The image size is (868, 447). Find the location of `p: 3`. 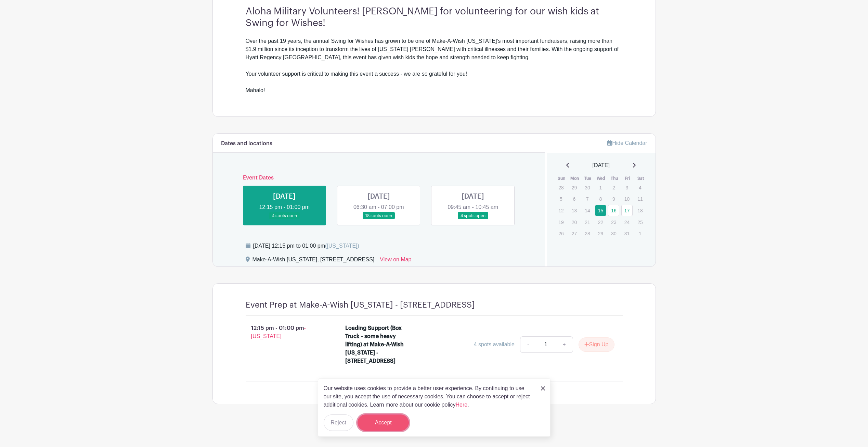

p: 3 is located at coordinates (627, 187).